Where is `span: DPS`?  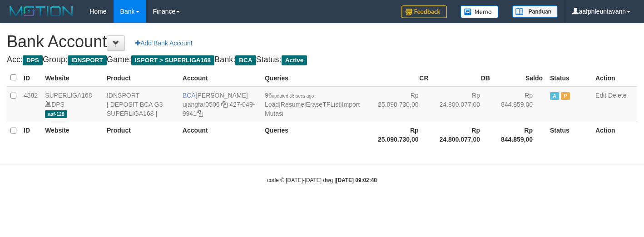 span: DPS is located at coordinates (33, 60).